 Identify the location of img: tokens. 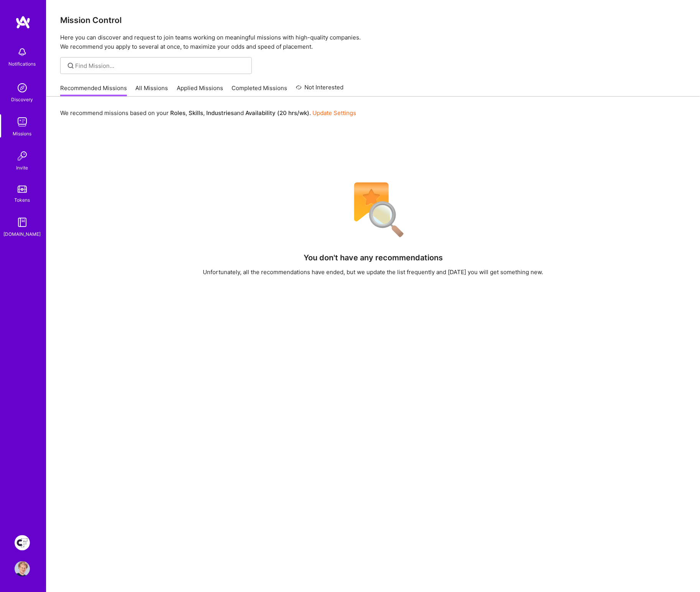
(22, 189).